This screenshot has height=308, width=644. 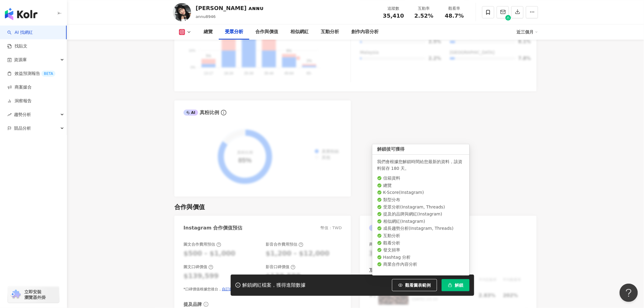 What do you see at coordinates (421, 221) in the screenshot?
I see `li: 相似網紅 ( Instagram )` at bounding box center [421, 221].